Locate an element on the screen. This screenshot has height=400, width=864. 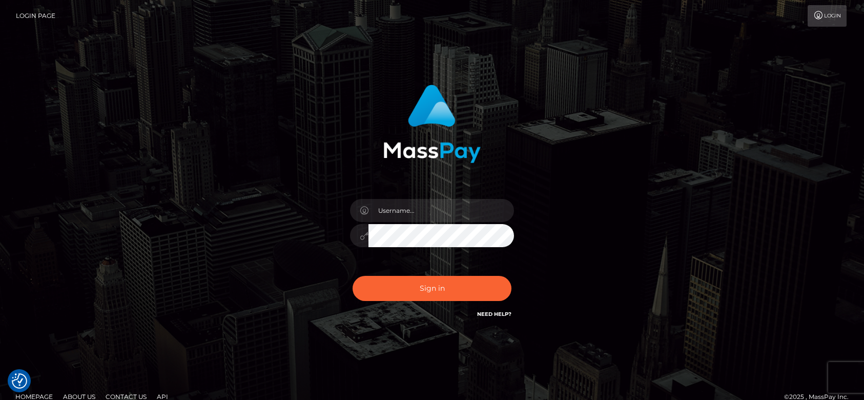
button: Sign in is located at coordinates (432, 288).